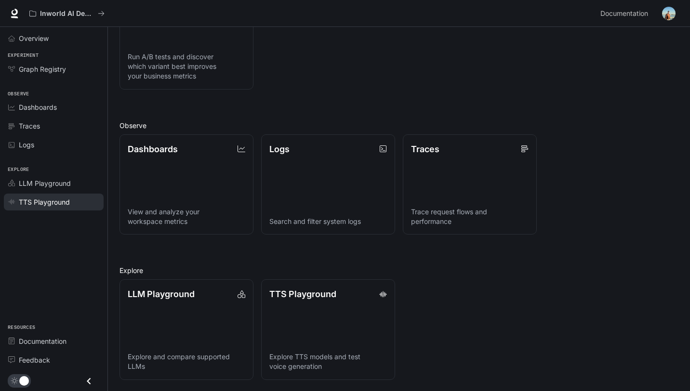 Image resolution: width=690 pixels, height=391 pixels. What do you see at coordinates (328, 330) in the screenshot?
I see `a: TTS PlaygroundExplore TTS models and test voice generation` at bounding box center [328, 330].